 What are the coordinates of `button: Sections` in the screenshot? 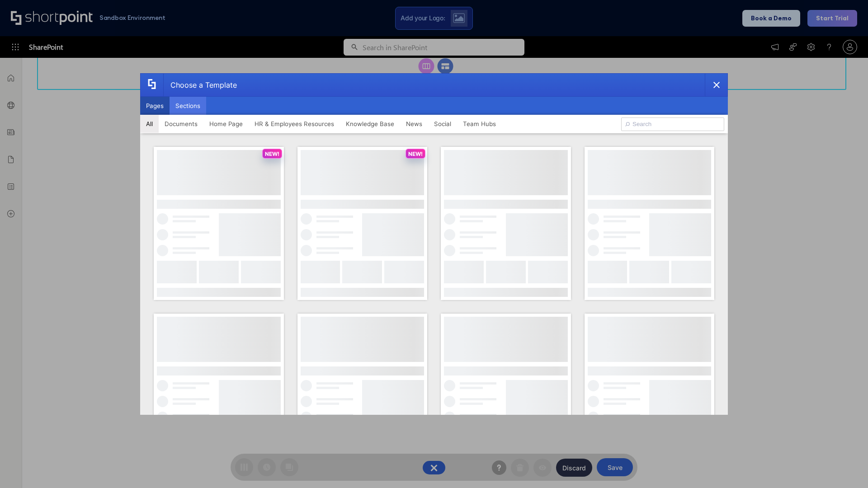 It's located at (188, 106).